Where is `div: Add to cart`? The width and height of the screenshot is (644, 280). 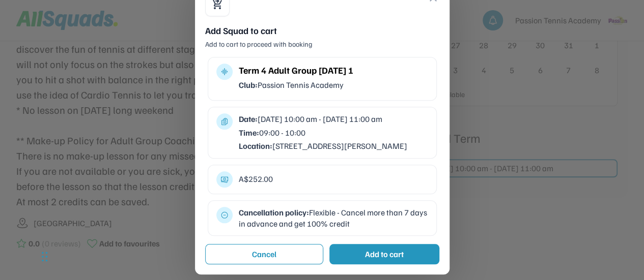 div: Add to cart is located at coordinates (384, 254).